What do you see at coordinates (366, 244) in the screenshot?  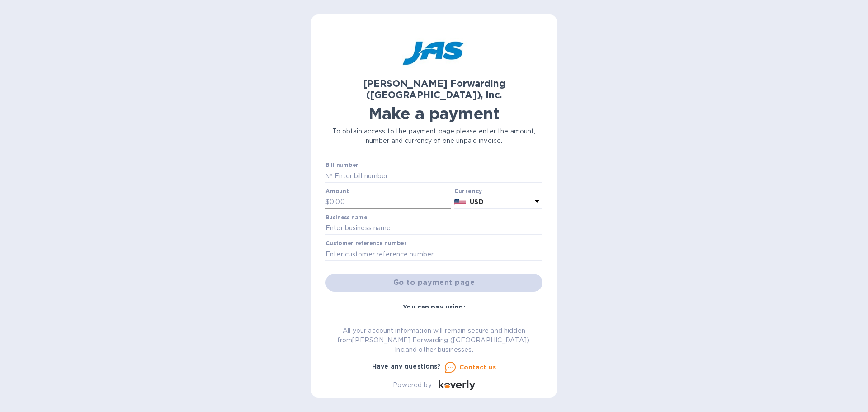 I see `label: Customer reference number` at bounding box center [366, 244].